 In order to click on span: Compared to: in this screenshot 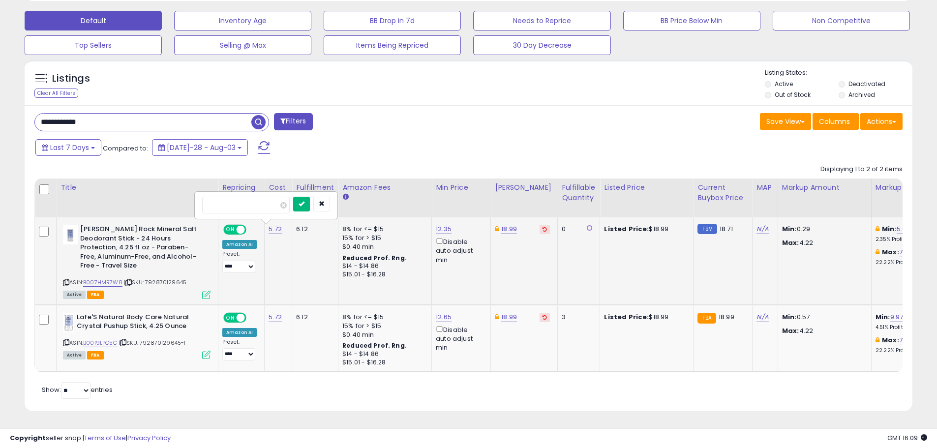, I will do `click(125, 148)`.